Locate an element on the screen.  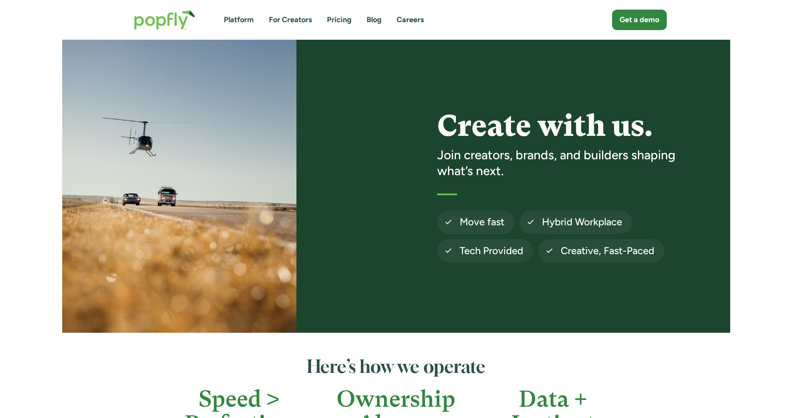
h4: Hybrid Workplace is located at coordinates (582, 222).